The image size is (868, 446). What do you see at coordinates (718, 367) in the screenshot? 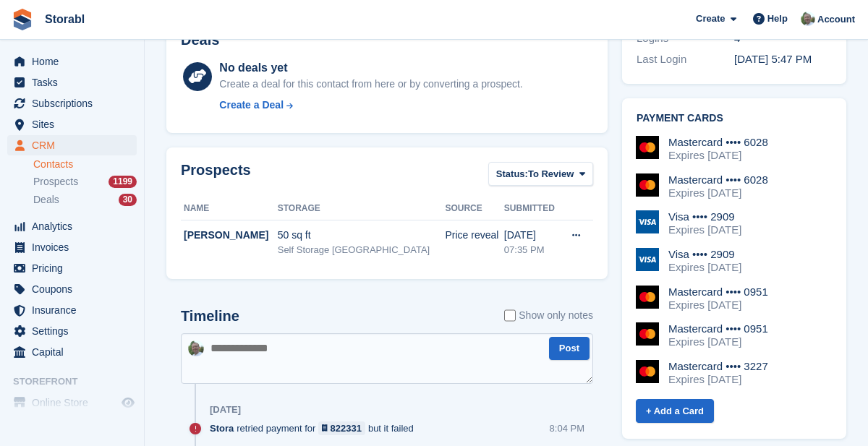
I see `div: Mastercard •••• 3227` at bounding box center [718, 367].